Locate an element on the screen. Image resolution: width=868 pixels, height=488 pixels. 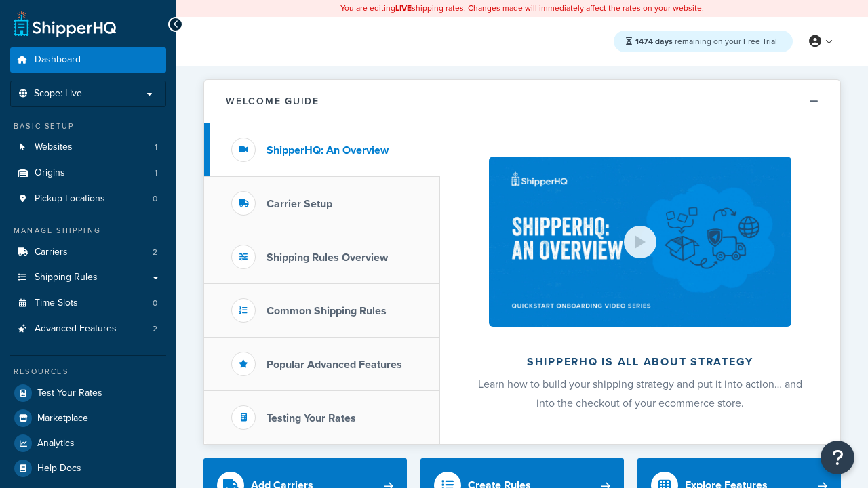
h3: Carrier Setup is located at coordinates (299, 204).